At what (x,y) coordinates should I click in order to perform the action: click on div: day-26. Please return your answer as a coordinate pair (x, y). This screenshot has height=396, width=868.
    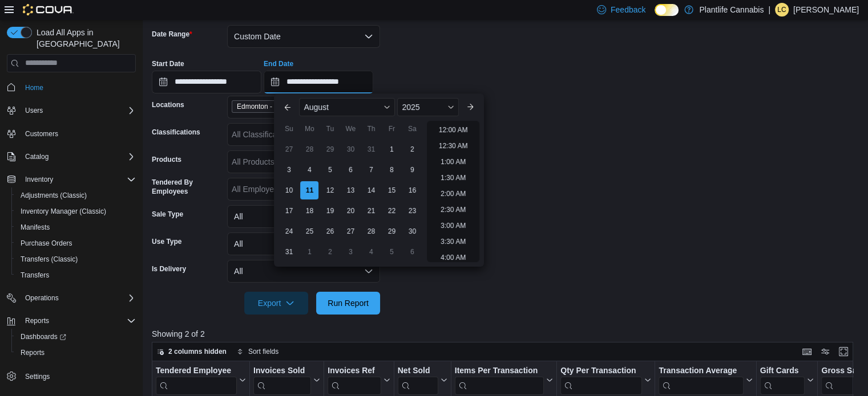
    Looking at the image, I should click on (330, 231).